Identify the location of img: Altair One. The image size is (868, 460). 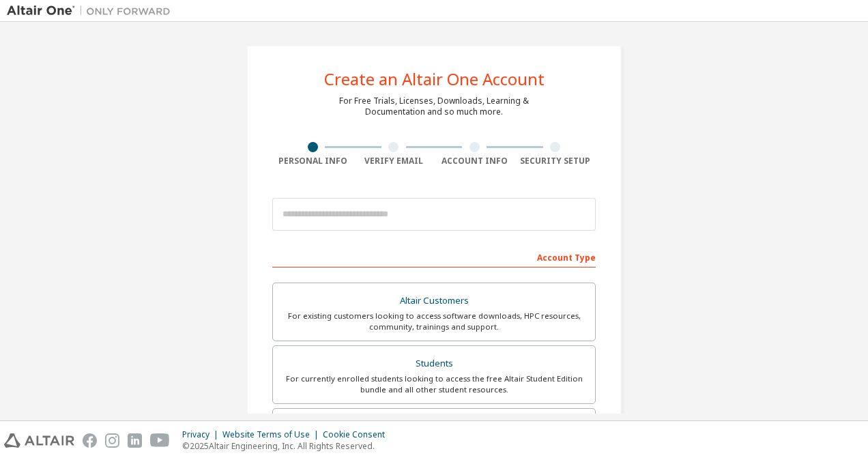
(92, 11).